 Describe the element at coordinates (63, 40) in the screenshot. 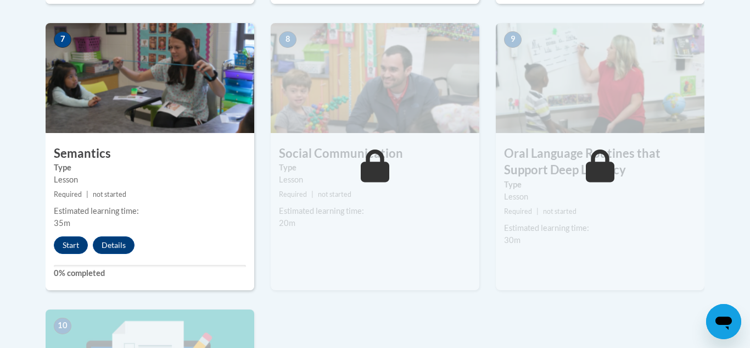

I see `span: 7` at that location.